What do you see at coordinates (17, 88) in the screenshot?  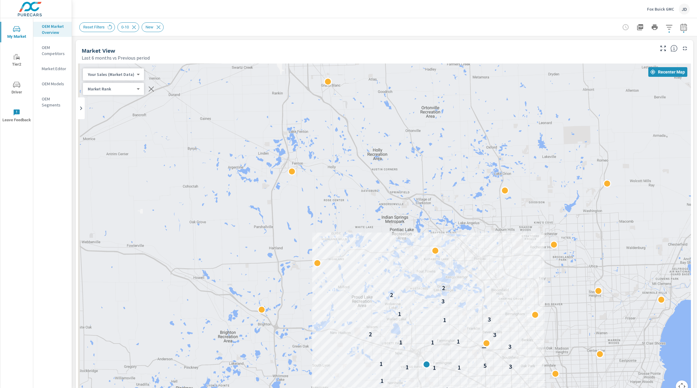 I see `span: Driver` at bounding box center [17, 88].